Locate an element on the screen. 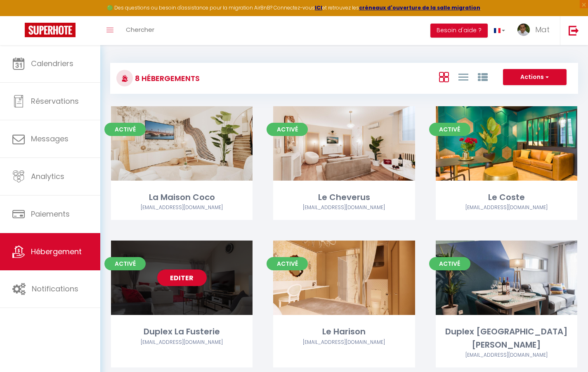  a: créneaux d'ouverture de la salle migration is located at coordinates (420, 8).